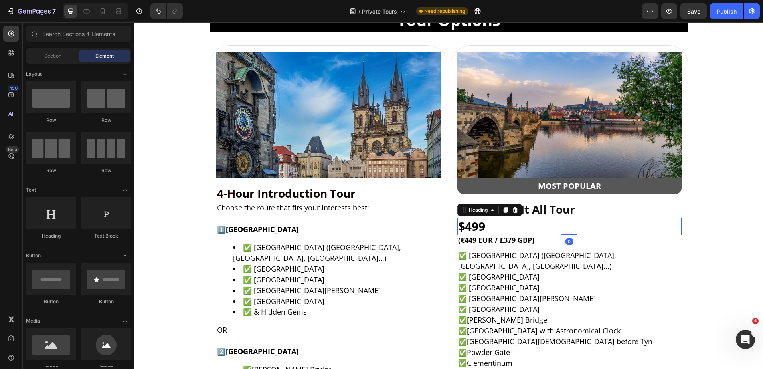 The height and width of the screenshot is (369, 763). I want to click on span: Section, so click(53, 56).